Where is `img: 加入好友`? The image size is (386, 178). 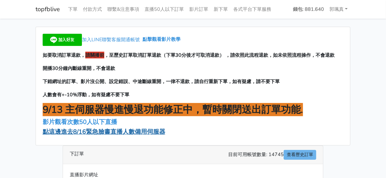 img: 加入好友 is located at coordinates (62, 40).